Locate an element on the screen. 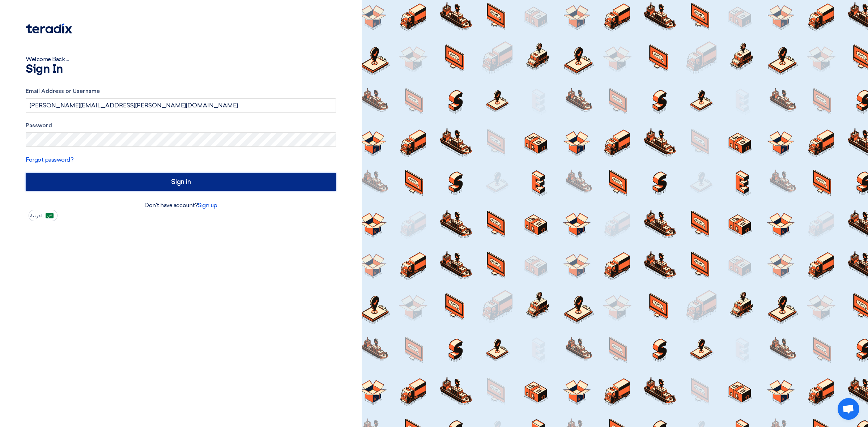 The width and height of the screenshot is (868, 427). h1: Sign In is located at coordinates (181, 70).